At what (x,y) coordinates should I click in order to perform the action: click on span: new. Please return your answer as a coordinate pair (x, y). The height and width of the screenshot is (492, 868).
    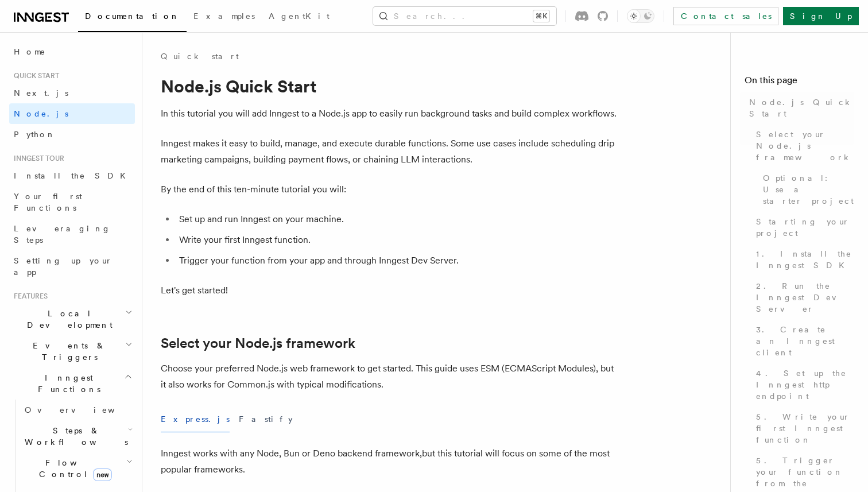
    Looking at the image, I should click on (102, 475).